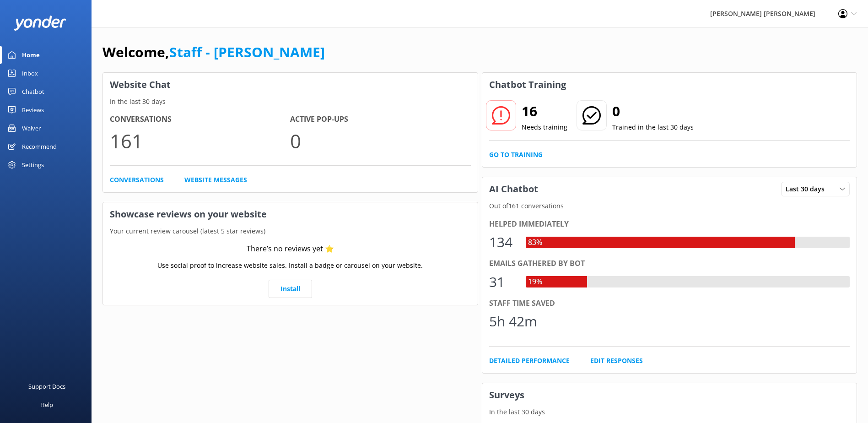  What do you see at coordinates (653, 128) in the screenshot?
I see `p: Trained in the last 30 days` at bounding box center [653, 128].